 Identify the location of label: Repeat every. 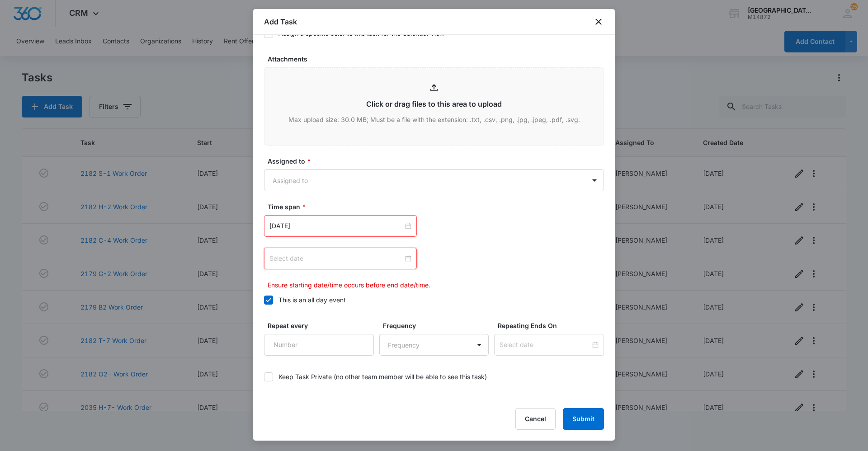
(323, 325).